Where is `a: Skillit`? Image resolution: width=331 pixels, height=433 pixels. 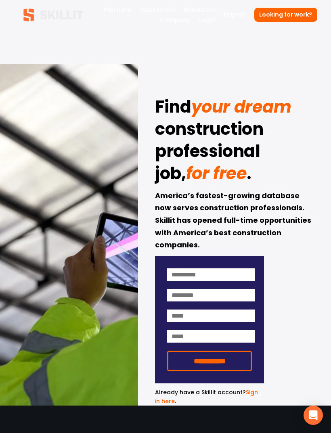
a: Skillit is located at coordinates (53, 15).